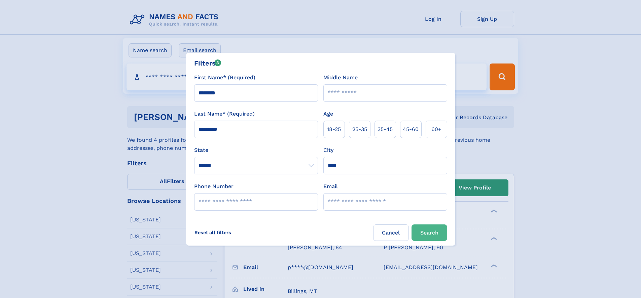  I want to click on span: 45‑60, so click(410, 130).